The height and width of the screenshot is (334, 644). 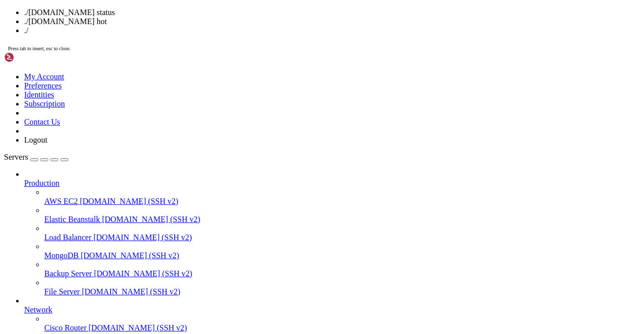 I want to click on a: Contact Us, so click(x=42, y=122).